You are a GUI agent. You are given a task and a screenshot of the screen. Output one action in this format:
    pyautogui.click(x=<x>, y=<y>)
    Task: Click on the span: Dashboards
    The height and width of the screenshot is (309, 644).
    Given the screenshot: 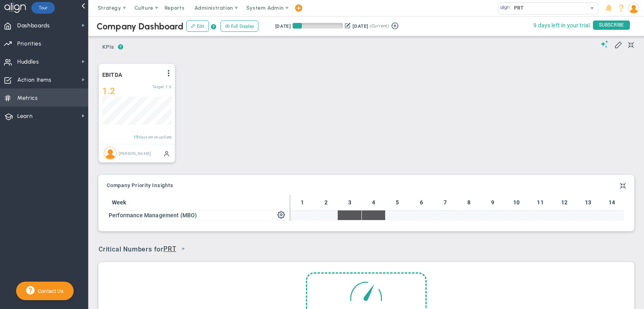 What is the action you would take?
    pyautogui.click(x=33, y=26)
    